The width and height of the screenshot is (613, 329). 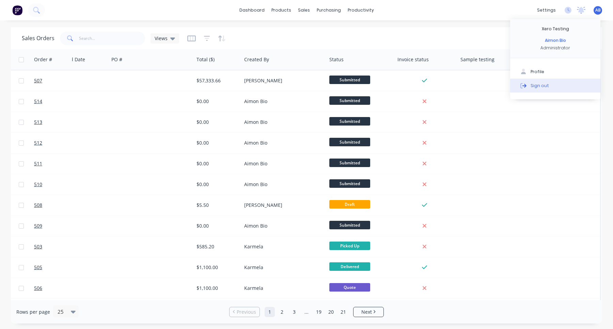 I want to click on a: Page 2, so click(x=282, y=312).